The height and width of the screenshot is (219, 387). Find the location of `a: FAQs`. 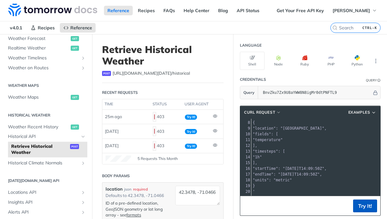

a: FAQs is located at coordinates (169, 11).